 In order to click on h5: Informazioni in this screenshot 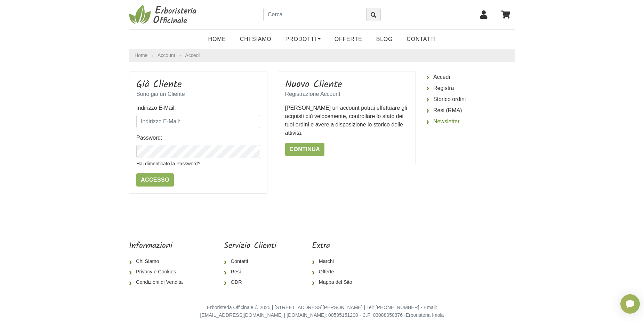, I will do `click(159, 246)`.